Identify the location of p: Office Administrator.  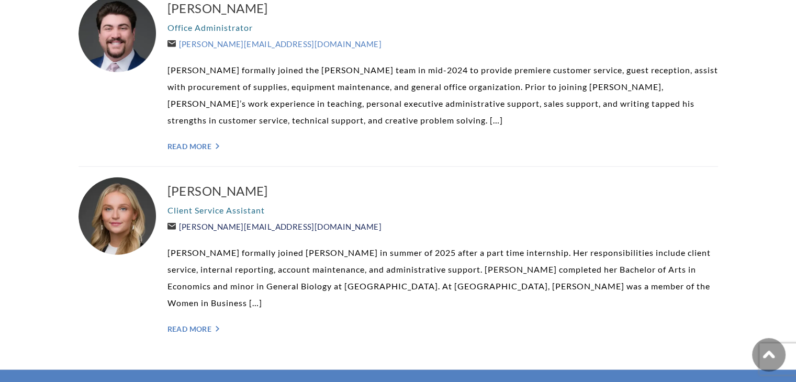
(443, 28).